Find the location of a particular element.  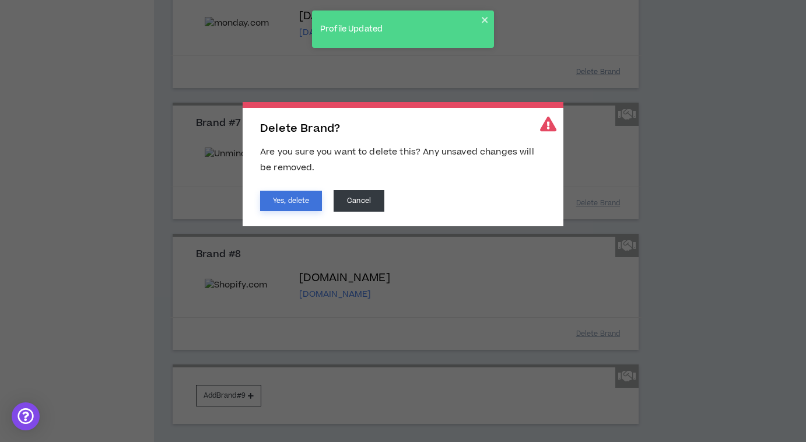

button: Cancel is located at coordinates (359, 201).